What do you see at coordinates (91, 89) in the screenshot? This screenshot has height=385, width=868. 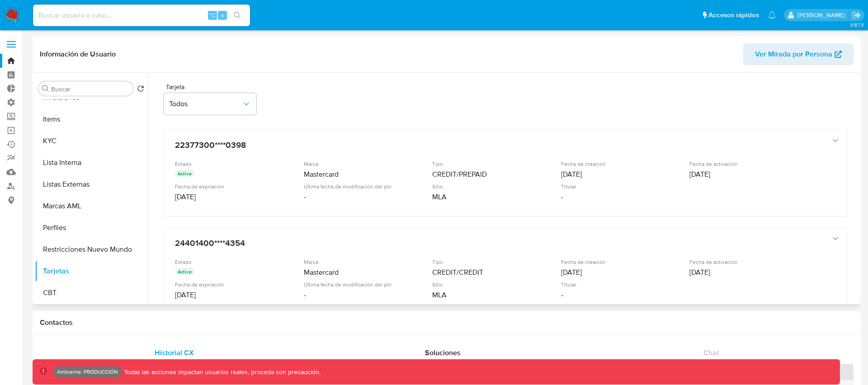 I see `input: Buscar` at bounding box center [91, 89].